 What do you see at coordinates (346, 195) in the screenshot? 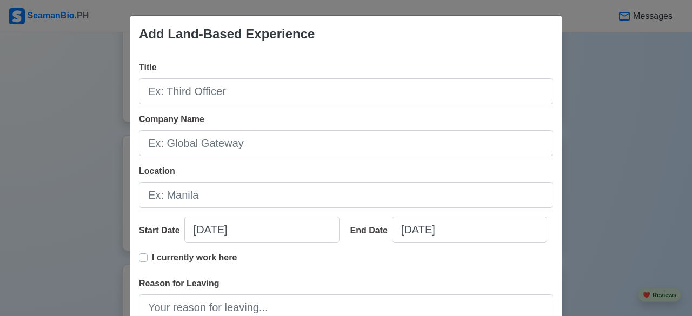
I see `input: Ex: Manila` at bounding box center [346, 195].